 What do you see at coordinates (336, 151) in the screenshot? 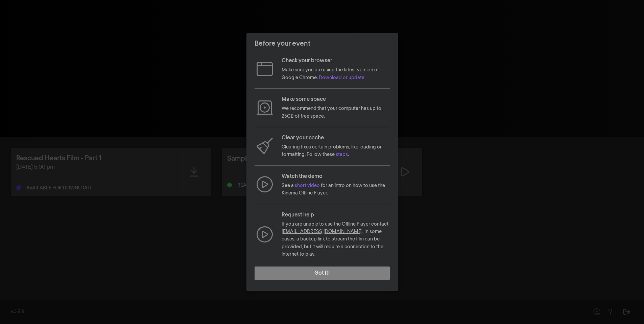
I see `p: Clearing fixes certain problems, like loading or formatting. Follow these .` at bounding box center [336, 151].